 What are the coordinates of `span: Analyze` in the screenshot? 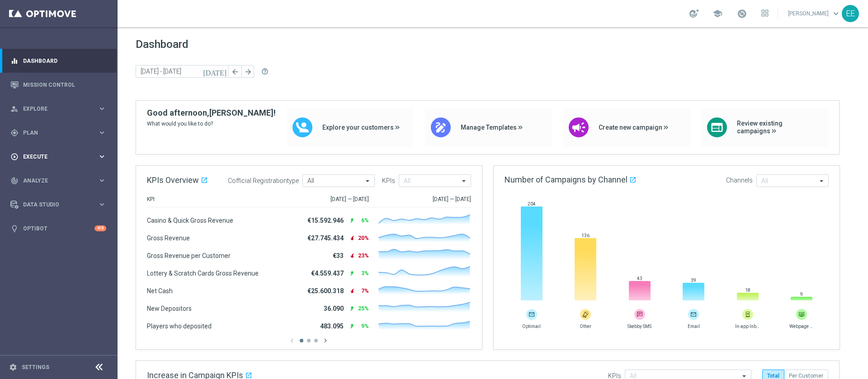 It's located at (60, 180).